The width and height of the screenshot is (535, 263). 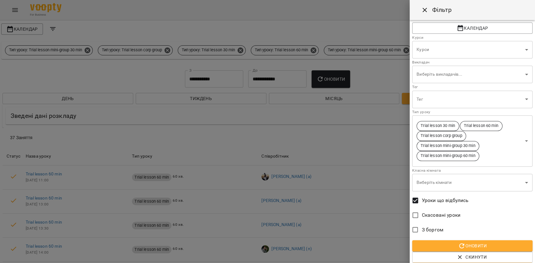 What do you see at coordinates (442, 10) in the screenshot?
I see `h6: Фільтр` at bounding box center [442, 10].